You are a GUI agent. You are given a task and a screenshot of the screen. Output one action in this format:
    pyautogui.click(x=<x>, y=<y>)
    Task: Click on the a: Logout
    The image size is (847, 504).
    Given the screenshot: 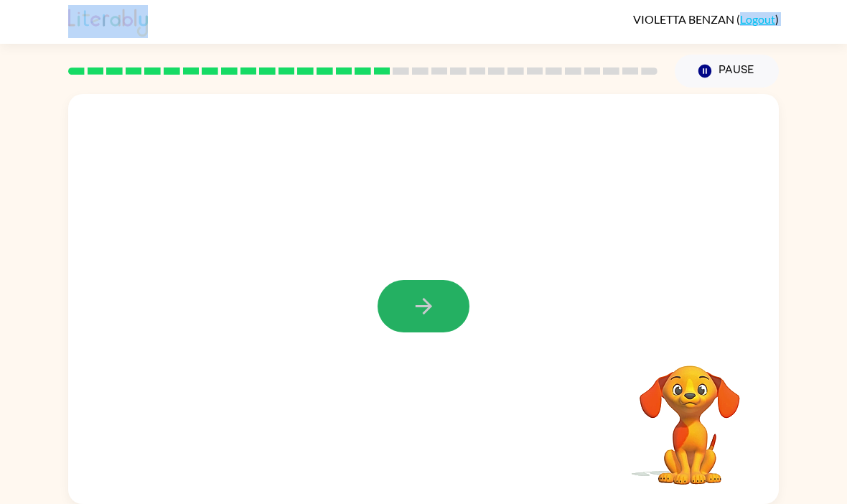 What is the action you would take?
    pyautogui.click(x=757, y=19)
    